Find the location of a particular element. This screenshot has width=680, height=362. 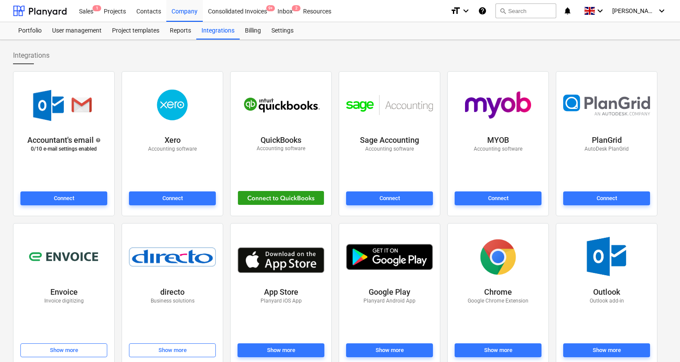

a: User management is located at coordinates (77, 31).